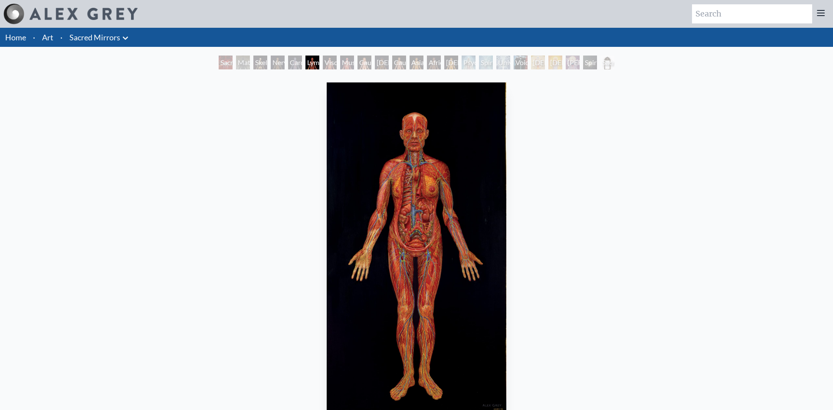 The width and height of the screenshot is (833, 410). I want to click on div: Sacred Mirrors Frame, so click(607, 62).